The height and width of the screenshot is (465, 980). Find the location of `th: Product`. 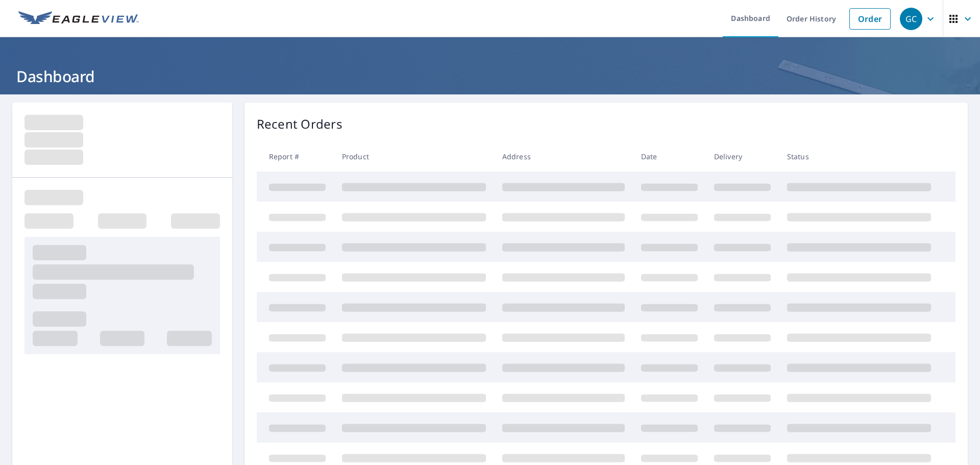

th: Product is located at coordinates (414, 156).